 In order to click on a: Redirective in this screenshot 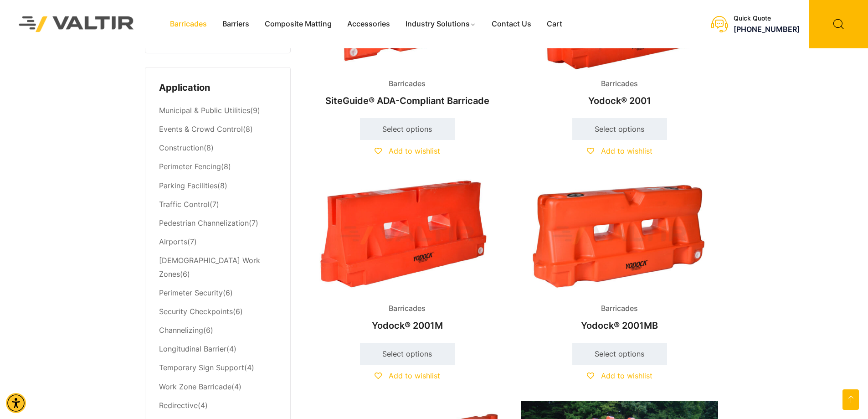, I will do `click(178, 405)`.